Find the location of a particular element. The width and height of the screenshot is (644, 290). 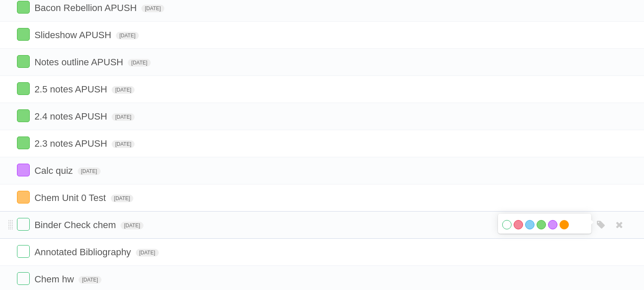

span: Chem Unit 0 Test is located at coordinates (71, 198).